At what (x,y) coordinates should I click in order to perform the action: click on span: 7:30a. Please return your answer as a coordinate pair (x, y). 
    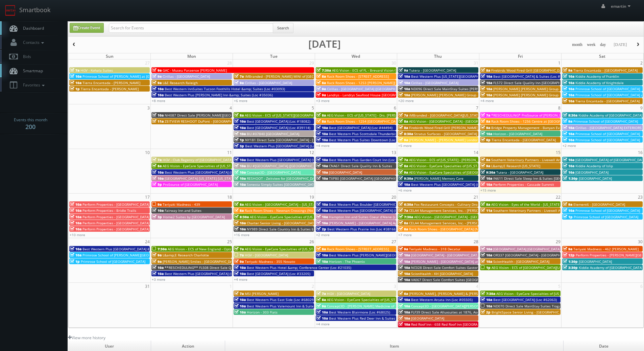
    Looking at the image, I should click on (323, 70).